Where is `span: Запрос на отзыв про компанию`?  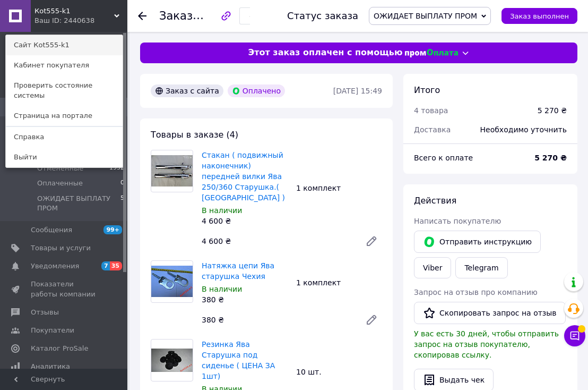 span: Запрос на отзыв про компанию is located at coordinates (476, 292).